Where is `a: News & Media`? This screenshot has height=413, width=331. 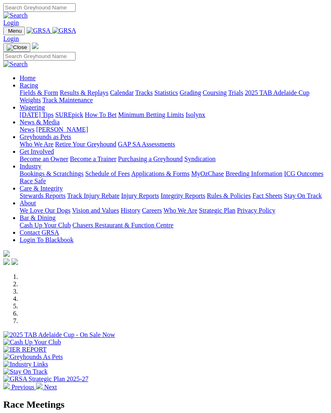
a: News & Media is located at coordinates (40, 122).